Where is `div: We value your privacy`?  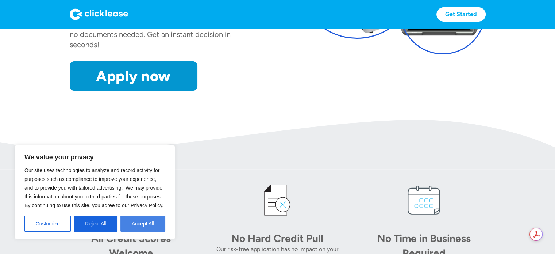 div: We value your privacy is located at coordinates (95, 192).